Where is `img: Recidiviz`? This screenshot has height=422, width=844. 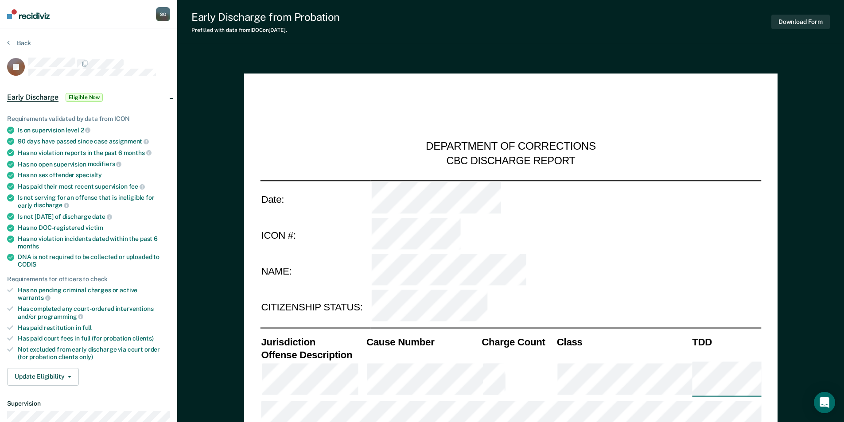 img: Recidiviz is located at coordinates (28, 14).